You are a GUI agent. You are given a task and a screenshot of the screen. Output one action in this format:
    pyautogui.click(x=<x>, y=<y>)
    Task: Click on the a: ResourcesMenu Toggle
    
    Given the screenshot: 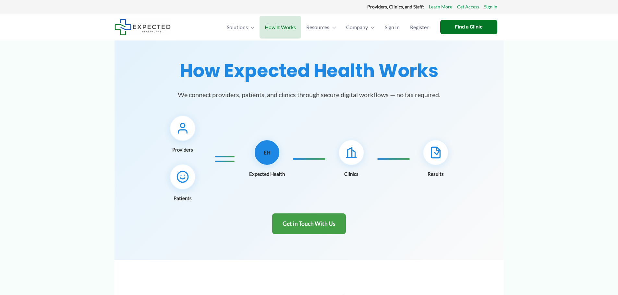 What is the action you would take?
    pyautogui.click(x=321, y=27)
    